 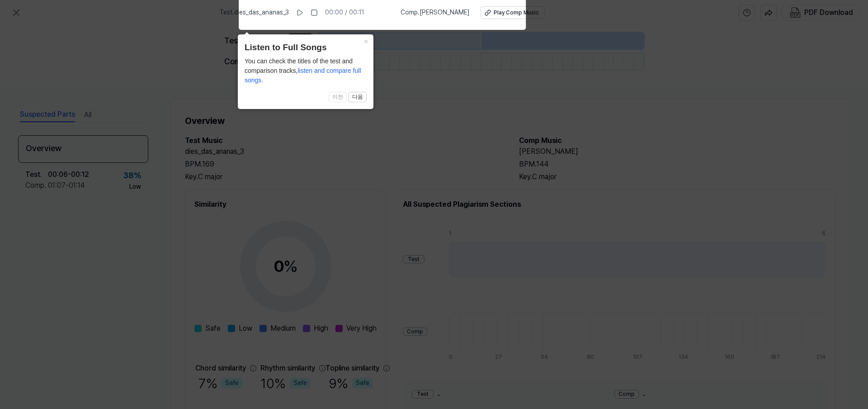 I want to click on button: 다음, so click(x=358, y=97).